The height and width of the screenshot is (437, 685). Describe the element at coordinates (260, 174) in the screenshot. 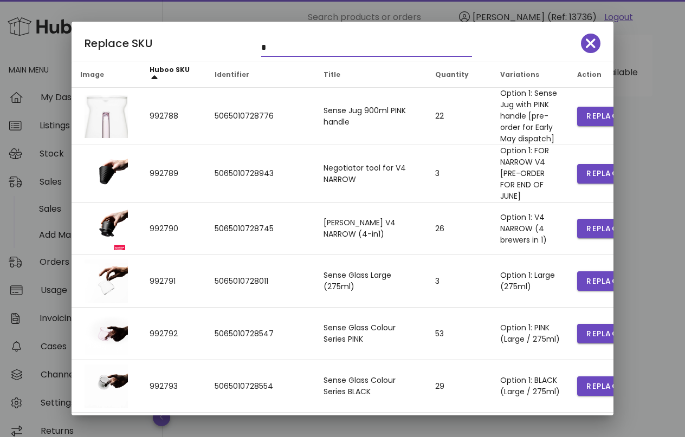

I see `td: 5065010728943` at that location.